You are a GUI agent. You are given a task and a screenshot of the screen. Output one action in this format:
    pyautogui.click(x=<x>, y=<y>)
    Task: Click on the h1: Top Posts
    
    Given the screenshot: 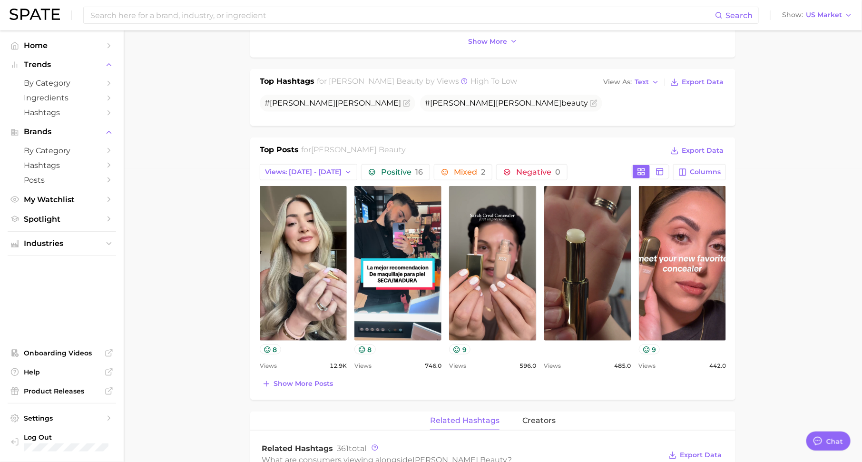 What is the action you would take?
    pyautogui.click(x=279, y=151)
    